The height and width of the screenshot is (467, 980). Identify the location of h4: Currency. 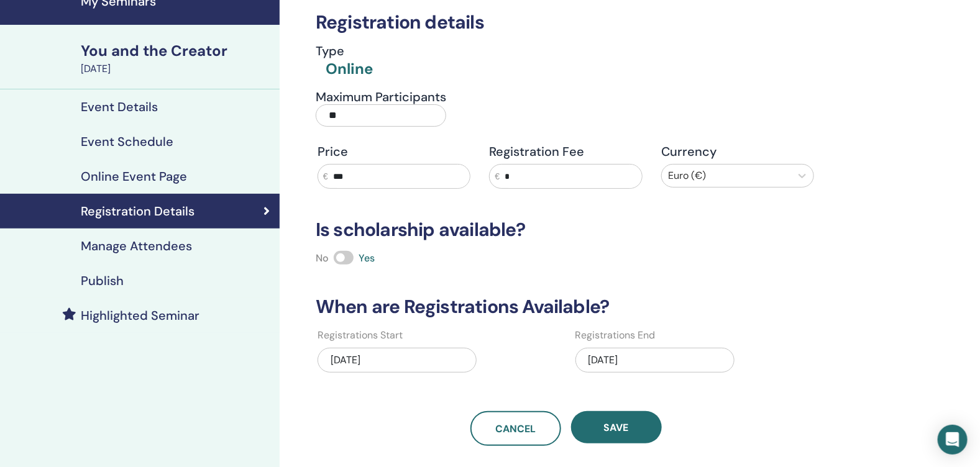
(738, 152).